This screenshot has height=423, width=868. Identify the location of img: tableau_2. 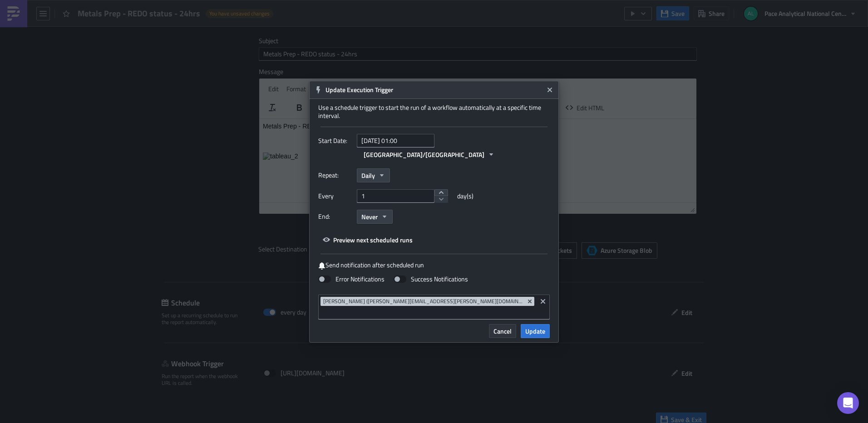
(21, 37).